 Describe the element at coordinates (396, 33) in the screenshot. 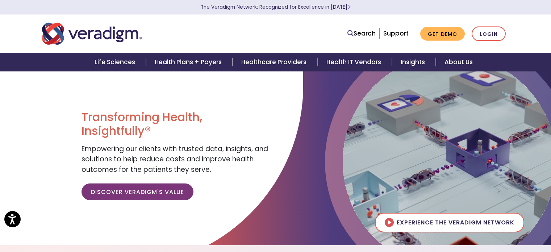

I see `a: Support` at that location.